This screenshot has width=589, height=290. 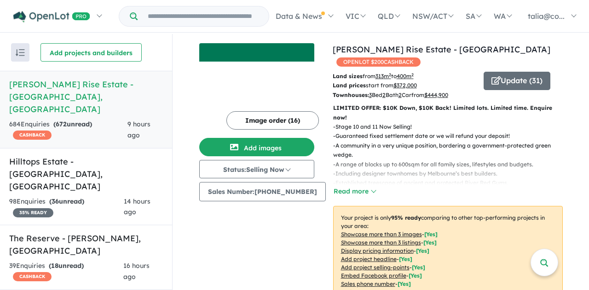 What do you see at coordinates (273, 121) in the screenshot?
I see `button: Image order (16)` at bounding box center [273, 121].